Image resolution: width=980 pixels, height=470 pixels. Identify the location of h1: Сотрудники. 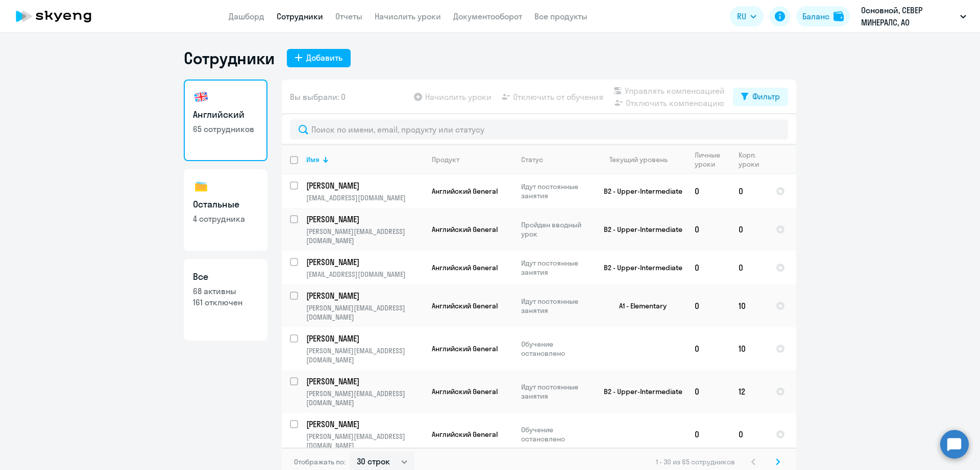
(229, 59).